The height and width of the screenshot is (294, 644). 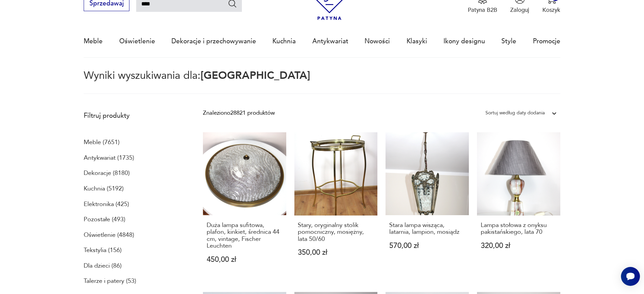 What do you see at coordinates (109, 158) in the screenshot?
I see `a: Antykwariat (1735)` at bounding box center [109, 158].